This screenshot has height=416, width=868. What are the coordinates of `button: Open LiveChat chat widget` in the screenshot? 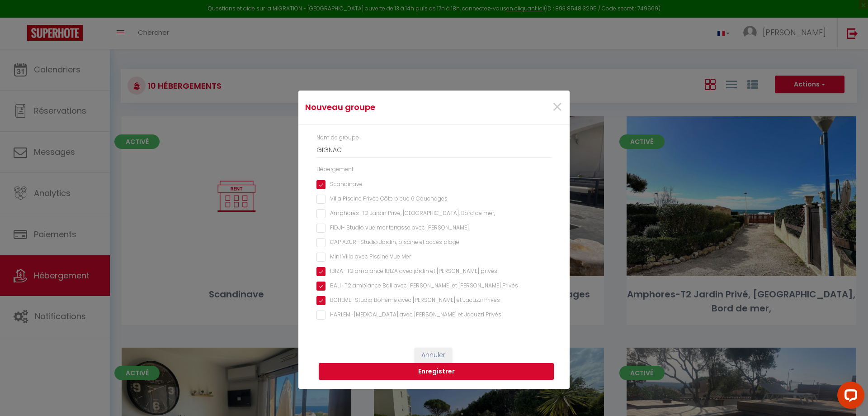 It's located at (21, 18).